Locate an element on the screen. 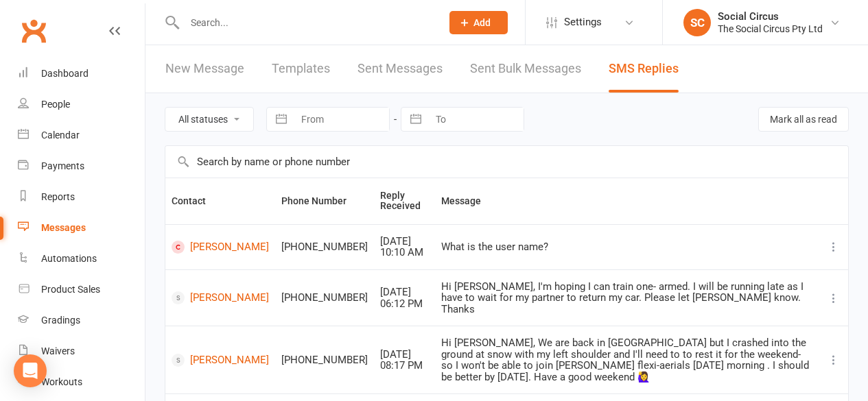  input: Search by name or phone number is located at coordinates (506, 162).